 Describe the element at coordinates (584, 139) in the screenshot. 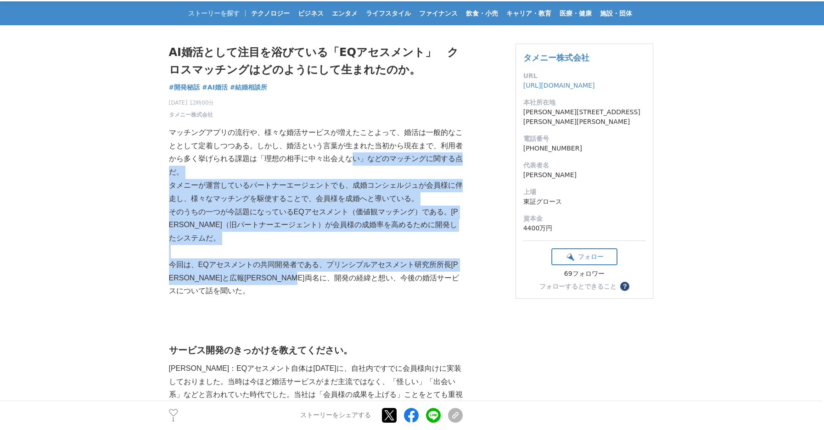

I see `dt: 電話番号` at that location.